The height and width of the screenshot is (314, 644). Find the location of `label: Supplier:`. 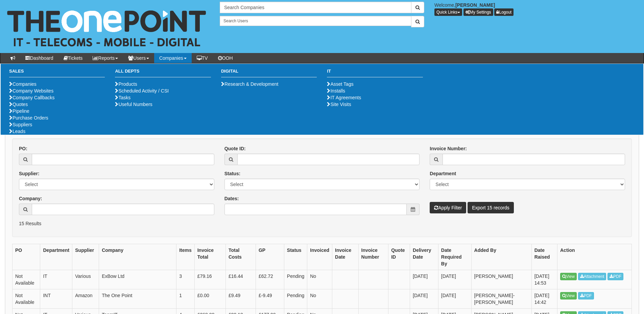

label: Supplier: is located at coordinates (29, 174).